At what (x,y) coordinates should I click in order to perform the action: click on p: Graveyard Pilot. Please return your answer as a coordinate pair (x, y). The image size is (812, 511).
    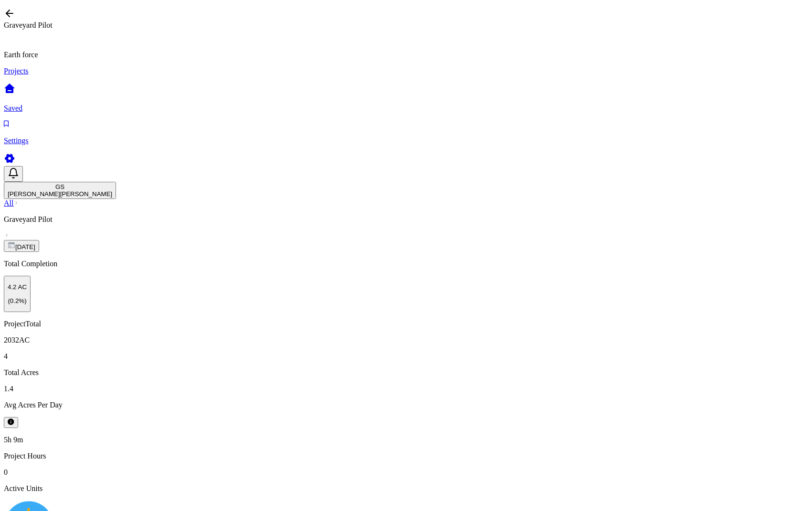
    Looking at the image, I should click on (406, 219).